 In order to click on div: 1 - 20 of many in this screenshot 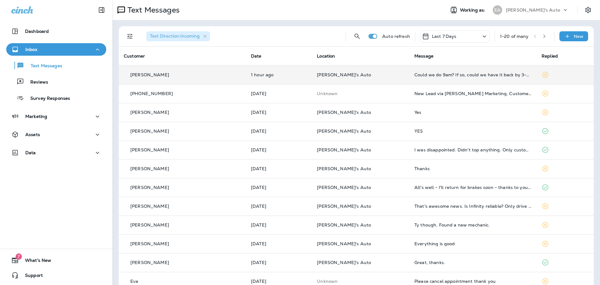, I will do `click(515, 36)`.